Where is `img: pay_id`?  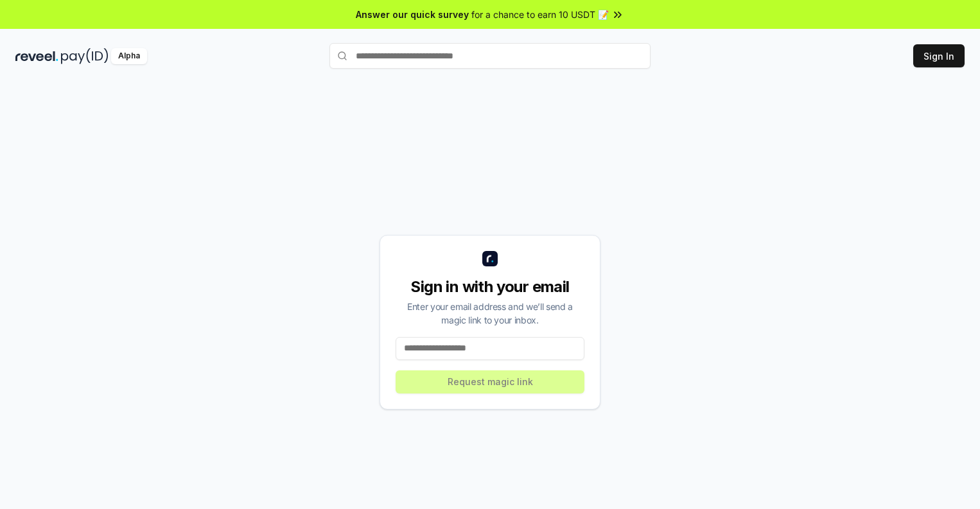 img: pay_id is located at coordinates (85, 56).